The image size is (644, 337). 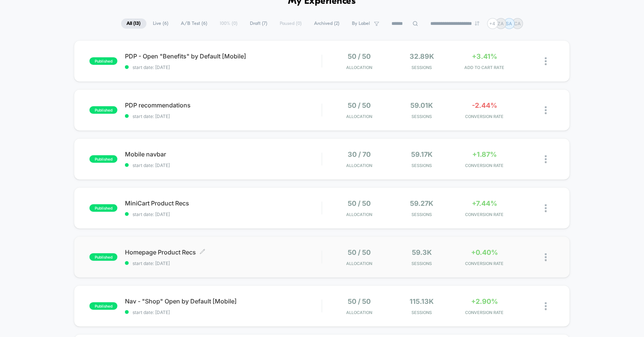 I want to click on span: +0.40%, so click(x=484, y=253).